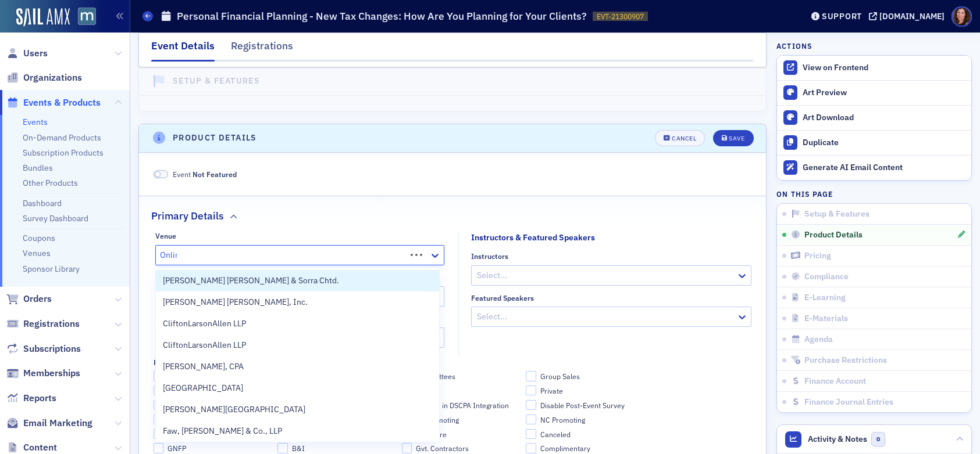 The image size is (980, 454). I want to click on a: Orders, so click(29, 299).